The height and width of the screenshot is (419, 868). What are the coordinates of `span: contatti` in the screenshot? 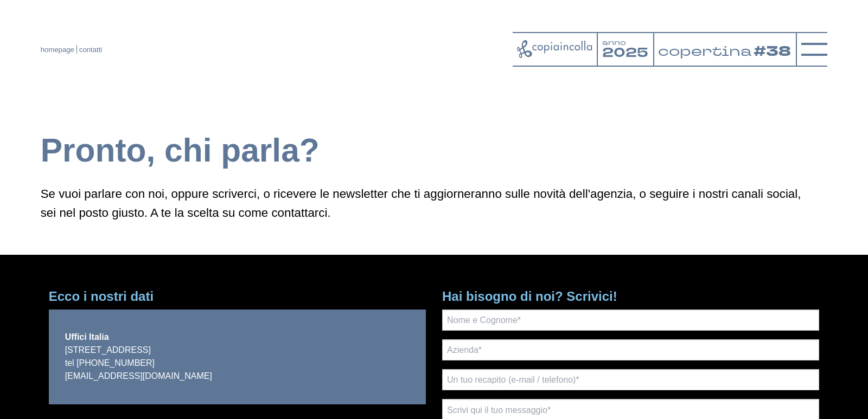 It's located at (90, 49).